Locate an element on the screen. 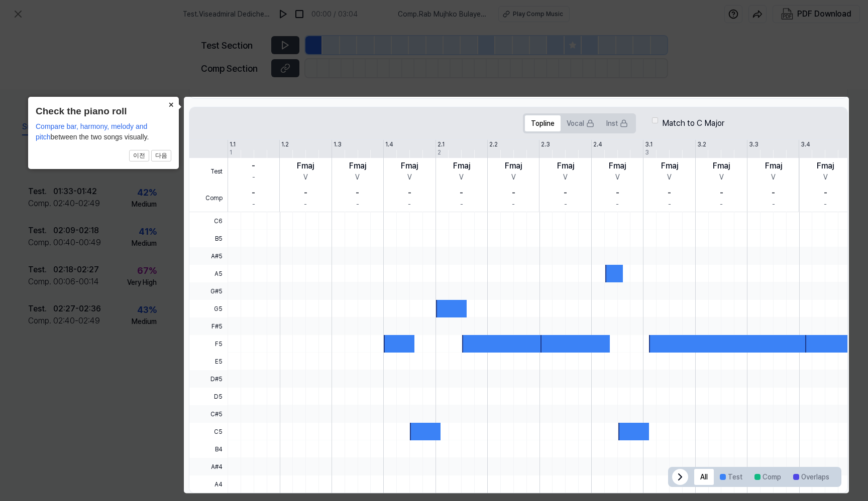  span: A#5 is located at coordinates (208, 256).